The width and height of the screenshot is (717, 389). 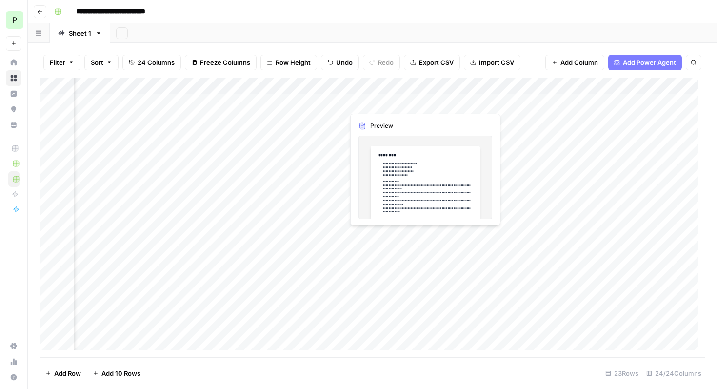 I want to click on span: Undo, so click(x=344, y=62).